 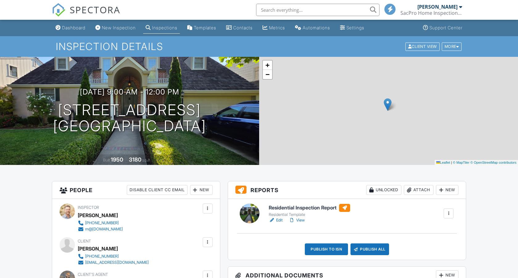 I want to click on div: Dashboard, so click(x=74, y=27).